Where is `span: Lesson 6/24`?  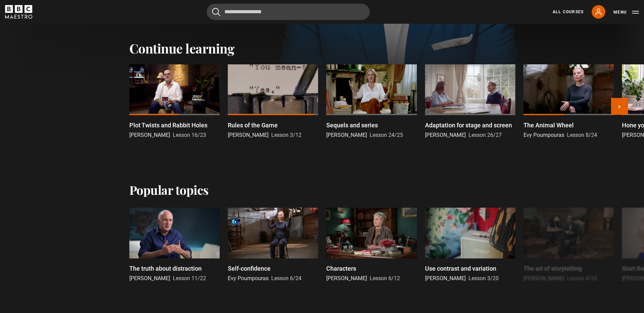
span: Lesson 6/24 is located at coordinates (286, 278).